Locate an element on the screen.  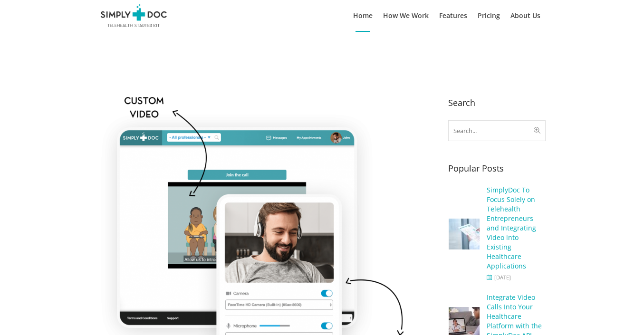
span: Home is located at coordinates (363, 15).